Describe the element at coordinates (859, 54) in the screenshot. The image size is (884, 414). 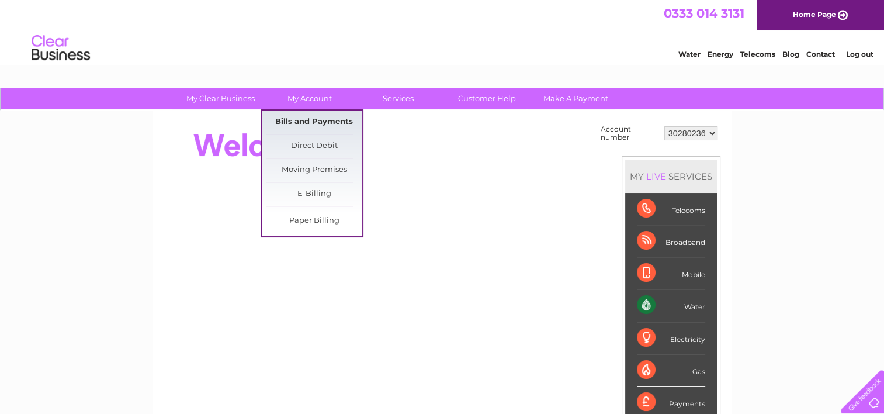
I see `a: Log out` at that location.